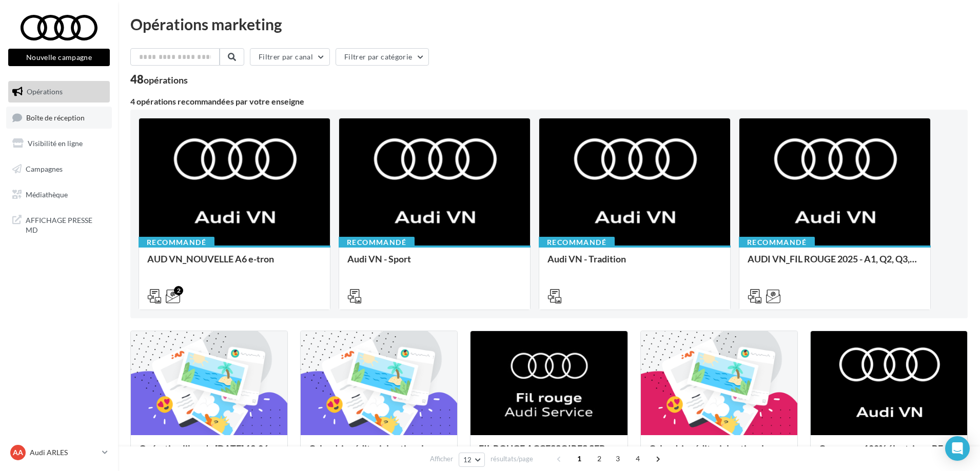 Image resolution: width=980 pixels, height=471 pixels. I want to click on span: 4, so click(638, 459).